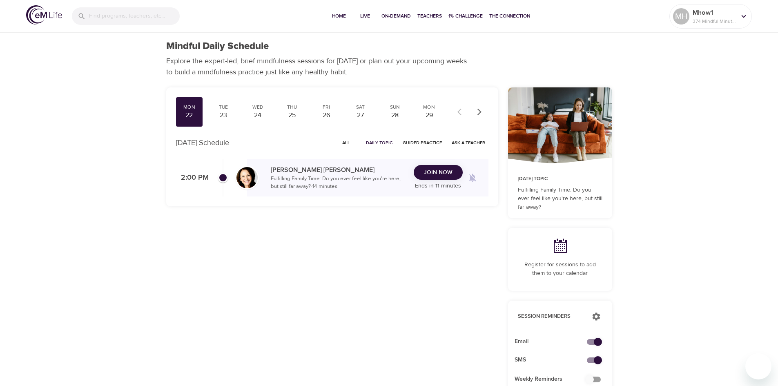 Image resolution: width=778 pixels, height=386 pixels. Describe the element at coordinates (438, 172) in the screenshot. I see `span: Join Now` at that location.